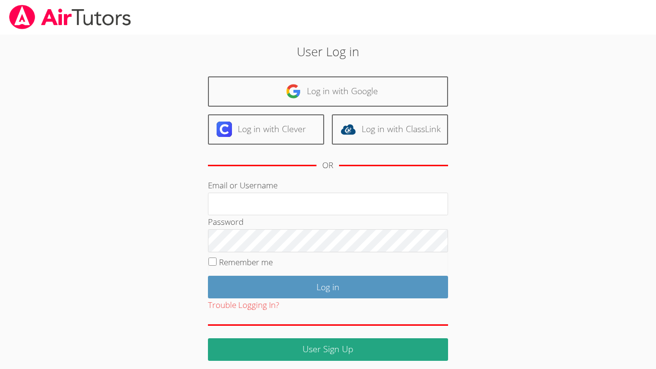  I want to click on img: classlink-logo-d6bb404cc1216ec64c9a2012d9dc4662098be43eaf13dc465df04b49fa7ab582.svg, so click(348, 129).